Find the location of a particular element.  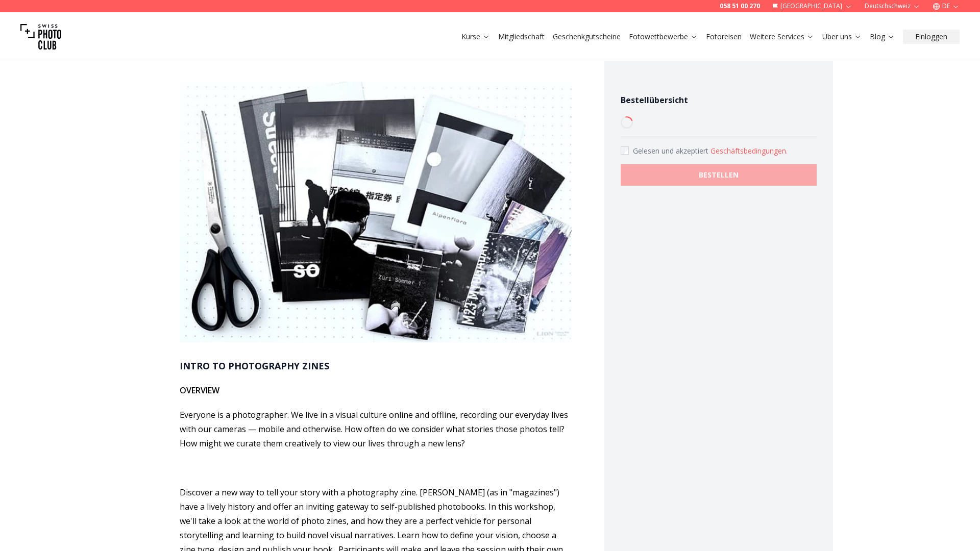

button: Accept termsGelesen und akzeptiert is located at coordinates (749, 151).